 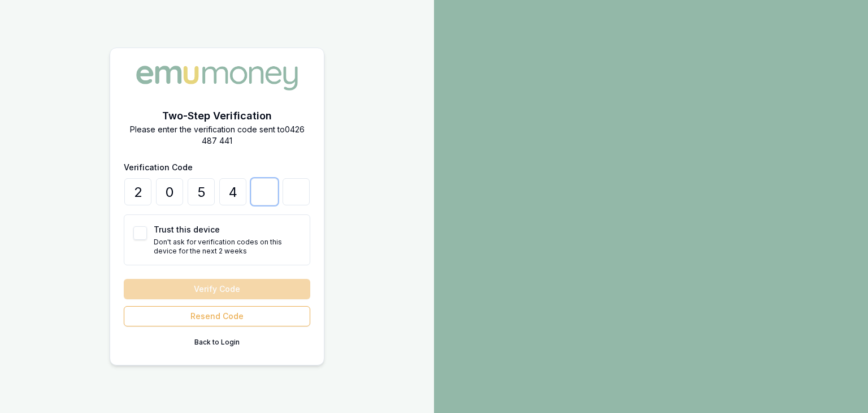 What do you see at coordinates (187, 229) in the screenshot?
I see `label: Trust this device` at bounding box center [187, 229].